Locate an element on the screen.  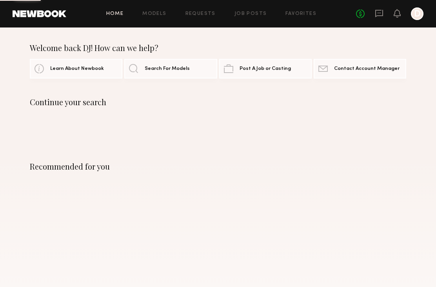
a: Job Posts is located at coordinates (251, 14).